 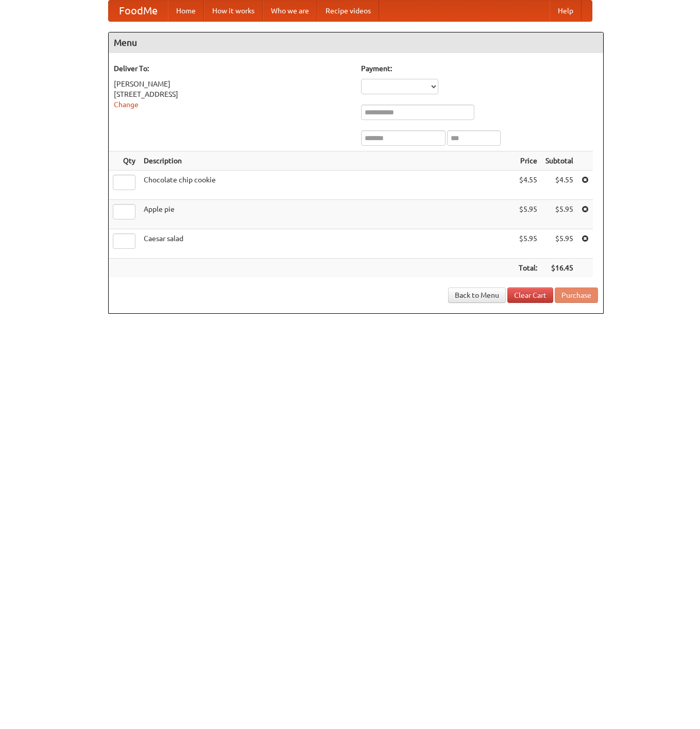 What do you see at coordinates (348, 11) in the screenshot?
I see `a: Recipe videos` at bounding box center [348, 11].